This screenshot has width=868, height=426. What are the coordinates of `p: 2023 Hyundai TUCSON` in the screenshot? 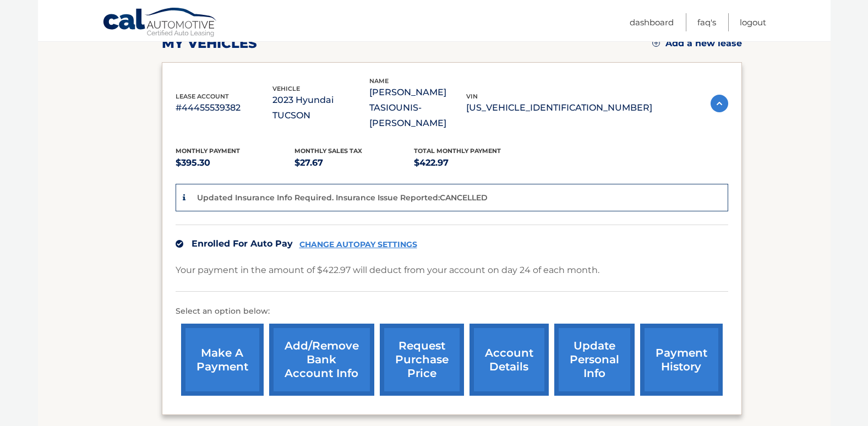 It's located at (321, 108).